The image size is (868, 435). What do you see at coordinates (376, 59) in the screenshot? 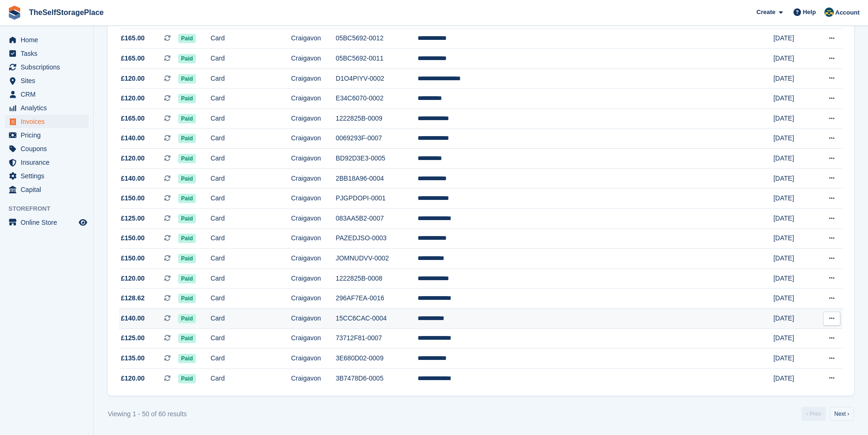
I see `td: 05BC5692-0011` at bounding box center [376, 59].